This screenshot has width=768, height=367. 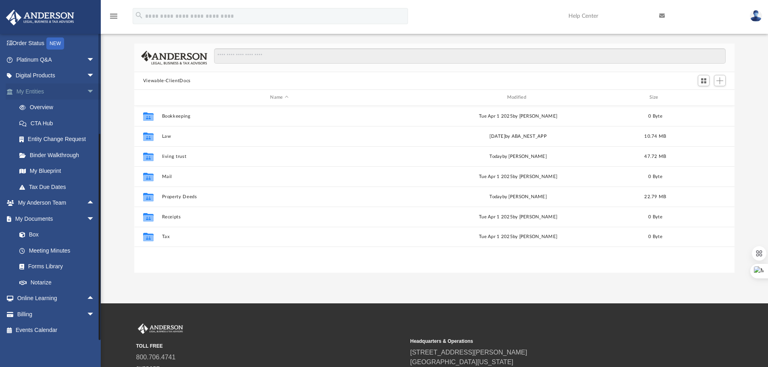 I want to click on button: Bookkeeping, so click(x=279, y=116).